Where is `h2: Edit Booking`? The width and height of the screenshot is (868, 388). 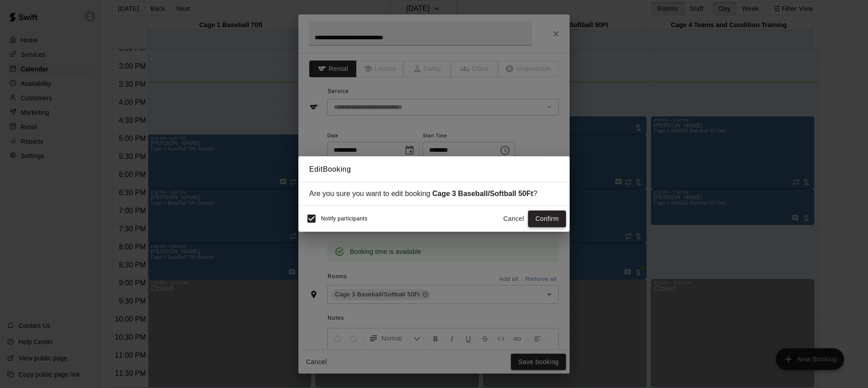
h2: Edit Booking is located at coordinates (434, 170).